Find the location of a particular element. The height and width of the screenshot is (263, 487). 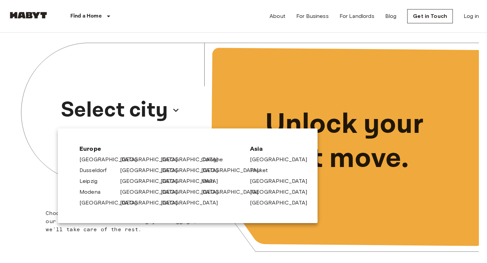

a: Milan is located at coordinates (211, 181).